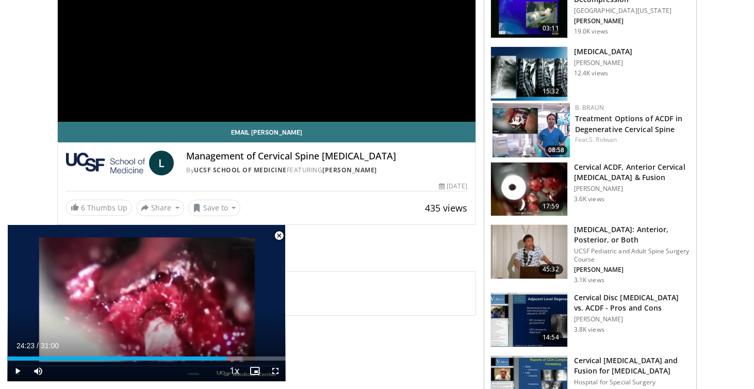 The height and width of the screenshot is (389, 754). I want to click on div: Progress Bar, so click(146, 358).